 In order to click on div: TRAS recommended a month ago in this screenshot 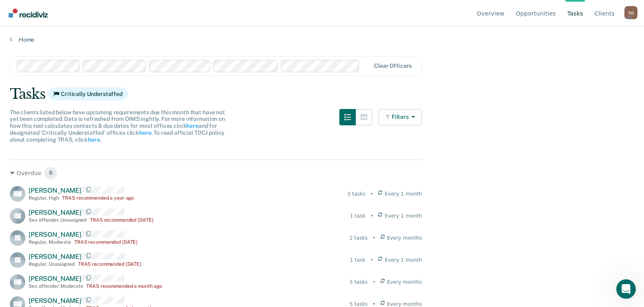, I will do `click(124, 286)`.